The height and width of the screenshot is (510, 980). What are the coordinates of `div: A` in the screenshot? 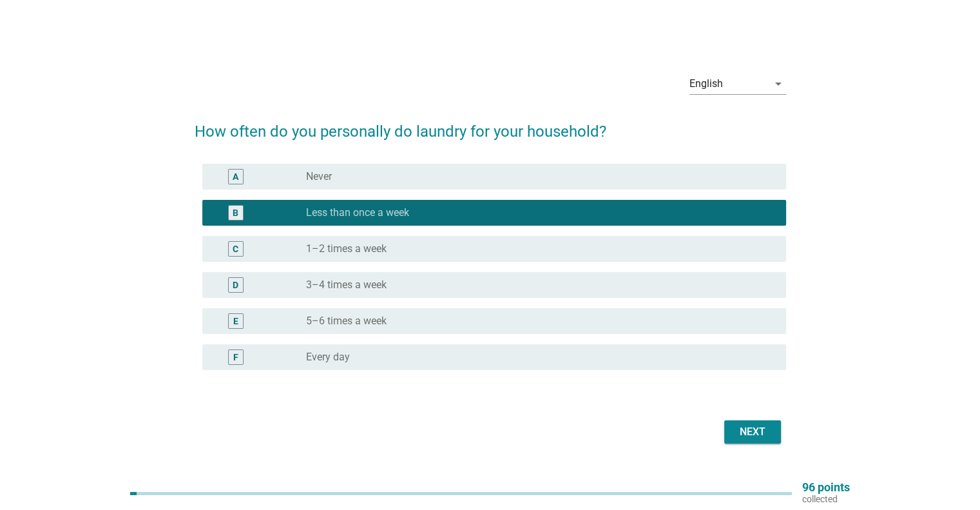 It's located at (235, 176).